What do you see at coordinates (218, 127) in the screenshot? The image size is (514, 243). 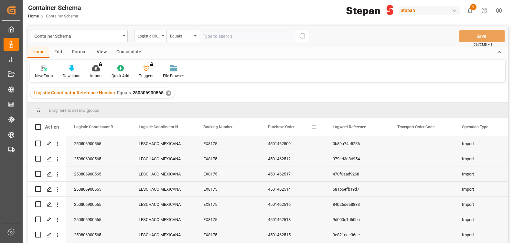 I see `span: Booking Number` at bounding box center [218, 127].